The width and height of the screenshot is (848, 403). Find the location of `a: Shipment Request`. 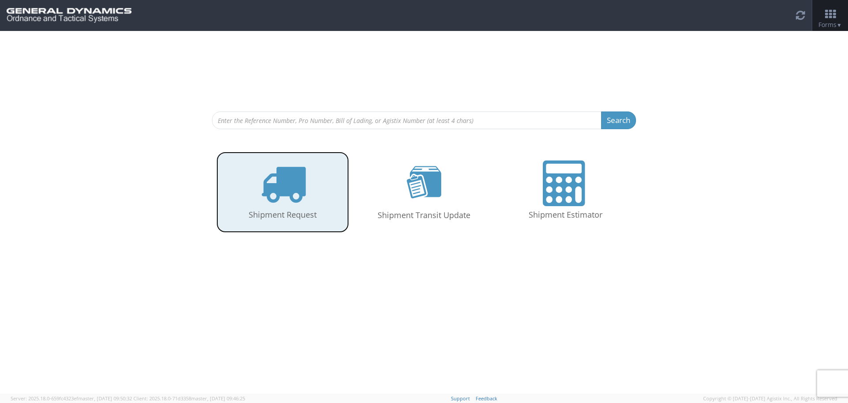

a: Shipment Request is located at coordinates (283, 192).